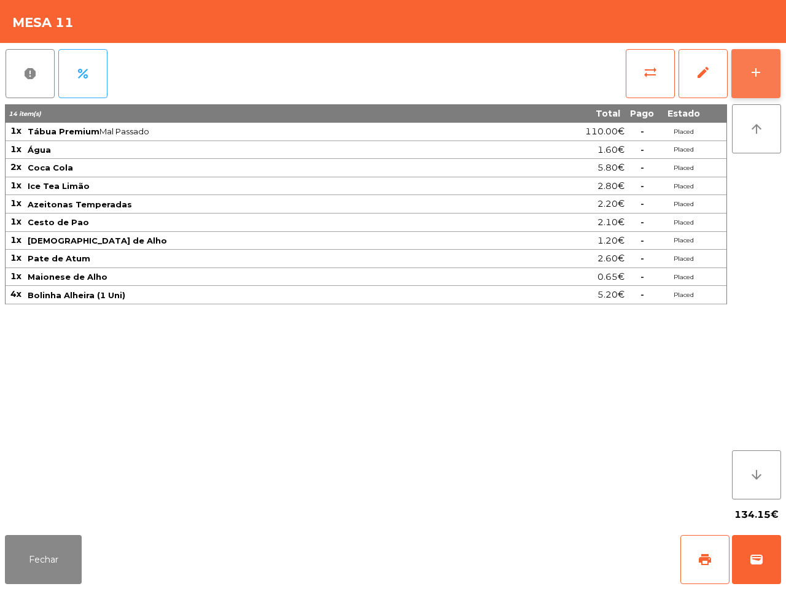 This screenshot has height=589, width=786. What do you see at coordinates (756, 515) in the screenshot?
I see `span: 134.15€` at bounding box center [756, 515].